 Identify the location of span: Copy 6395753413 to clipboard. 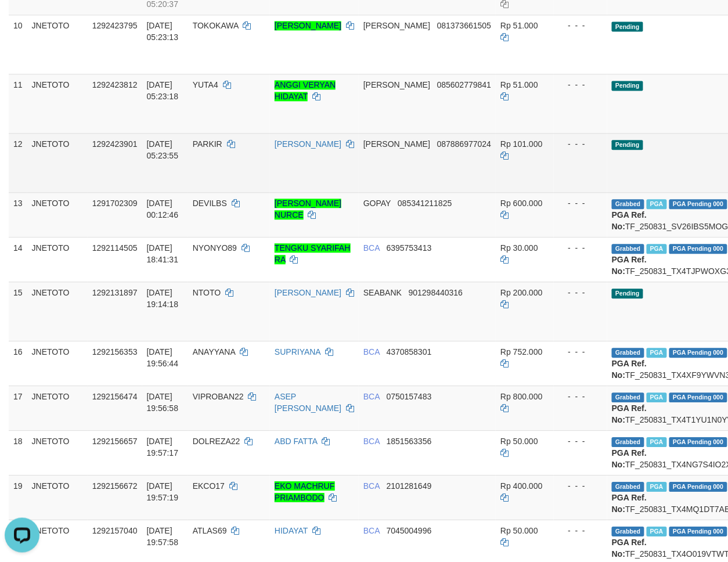
(410, 248).